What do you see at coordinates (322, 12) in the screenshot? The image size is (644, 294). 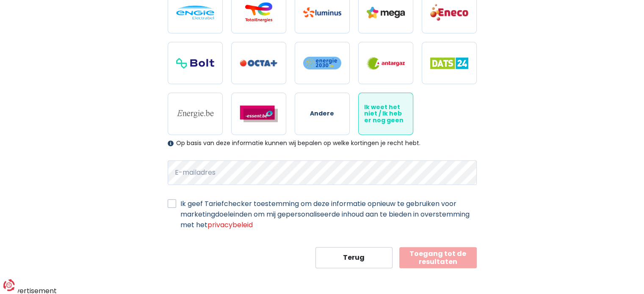 I see `img: Luminus` at bounding box center [322, 12].